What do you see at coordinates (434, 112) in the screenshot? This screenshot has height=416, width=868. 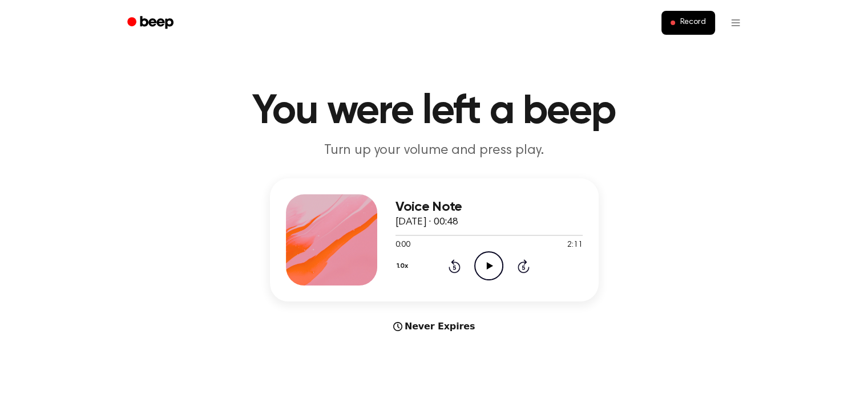 I see `h1: You were left a beep` at bounding box center [434, 112].